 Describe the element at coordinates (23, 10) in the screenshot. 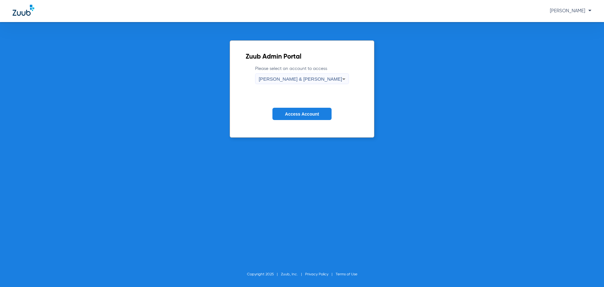

I see `img: Zuub Logo` at that location.